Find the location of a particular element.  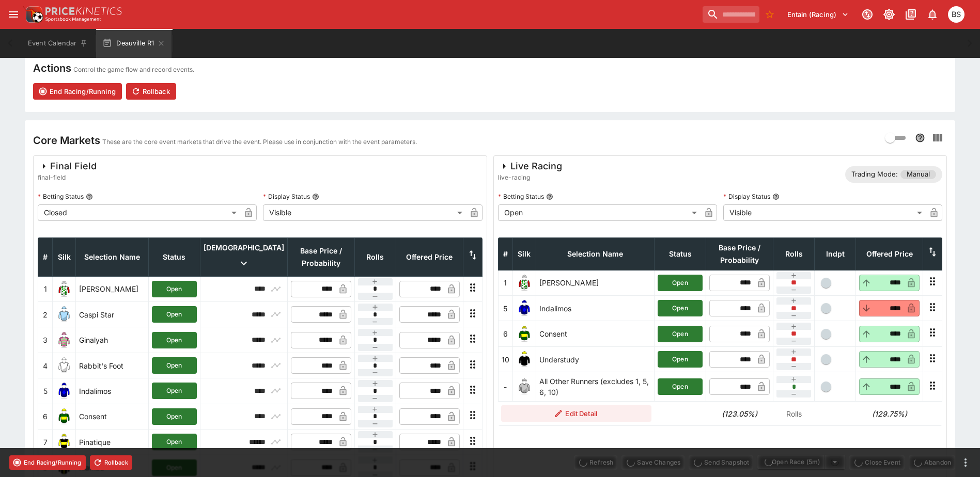

span: final-field is located at coordinates (67, 178).